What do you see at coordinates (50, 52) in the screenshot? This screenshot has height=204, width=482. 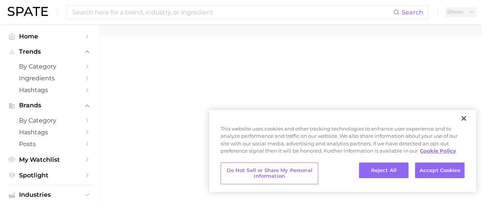 I see `button: Trends` at bounding box center [50, 52].